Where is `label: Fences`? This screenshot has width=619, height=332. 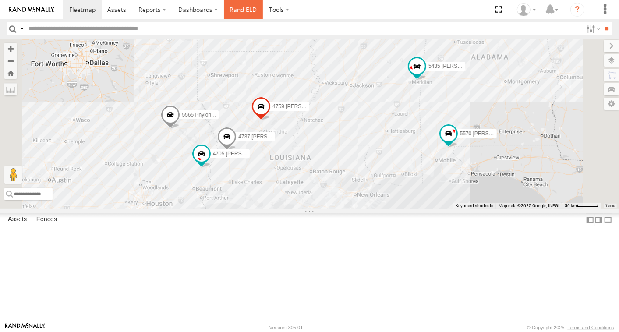
label: Fences is located at coordinates (46, 220).